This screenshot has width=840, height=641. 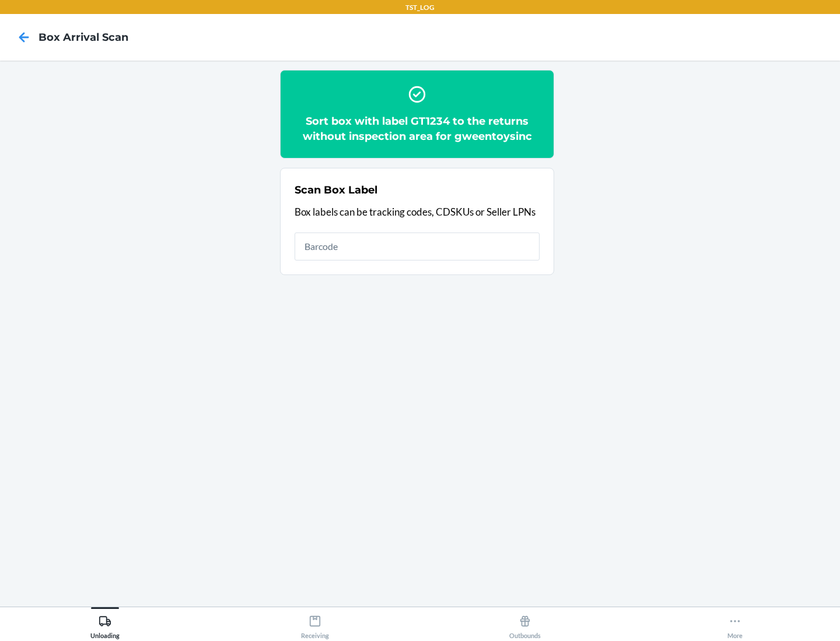 What do you see at coordinates (335, 190) in the screenshot?
I see `h2: Scan Box Label` at bounding box center [335, 190].